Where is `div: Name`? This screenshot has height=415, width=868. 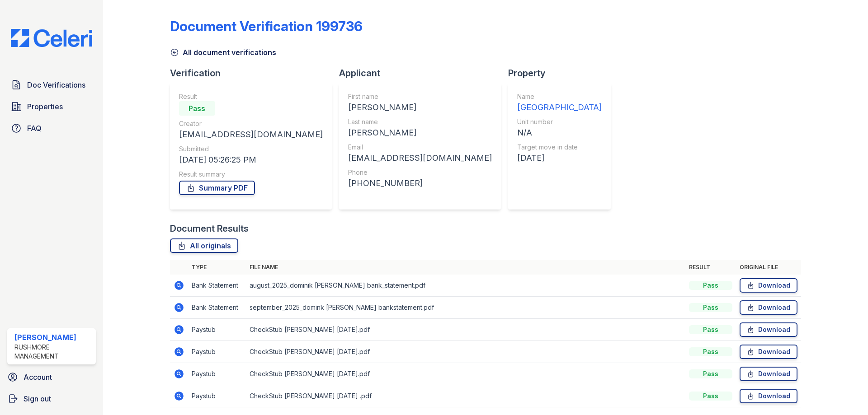 div: Name is located at coordinates (559, 97).